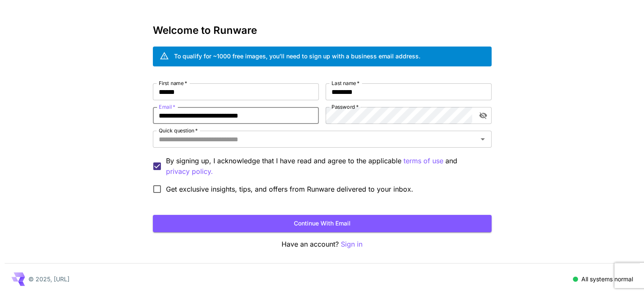  I want to click on button: Continue with email, so click(322, 223).